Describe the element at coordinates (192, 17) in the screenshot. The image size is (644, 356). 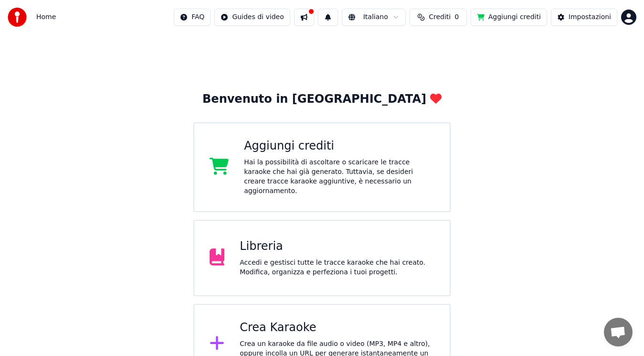
I see `button: FAQ` at that location.